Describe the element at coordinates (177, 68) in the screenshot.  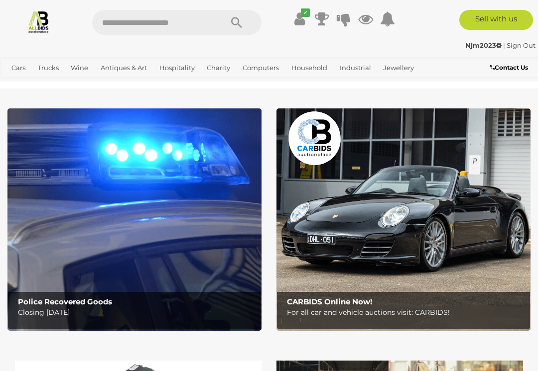
I see `a: Hospitality` at that location.